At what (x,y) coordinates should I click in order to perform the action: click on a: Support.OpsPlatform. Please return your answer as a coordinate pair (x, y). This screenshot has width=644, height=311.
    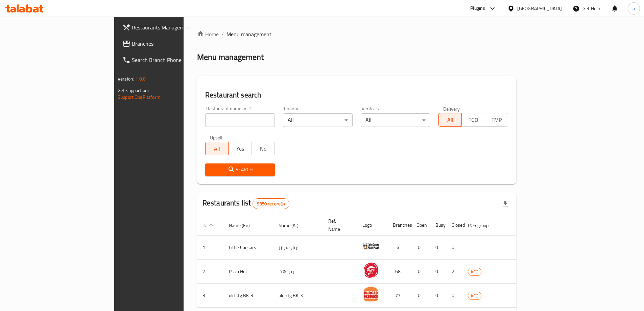
    Looking at the image, I should click on (139, 97).